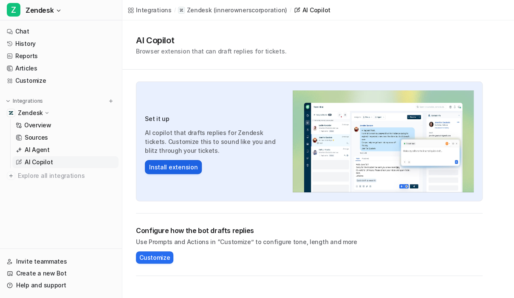  I want to click on a: Integrations, so click(150, 10).